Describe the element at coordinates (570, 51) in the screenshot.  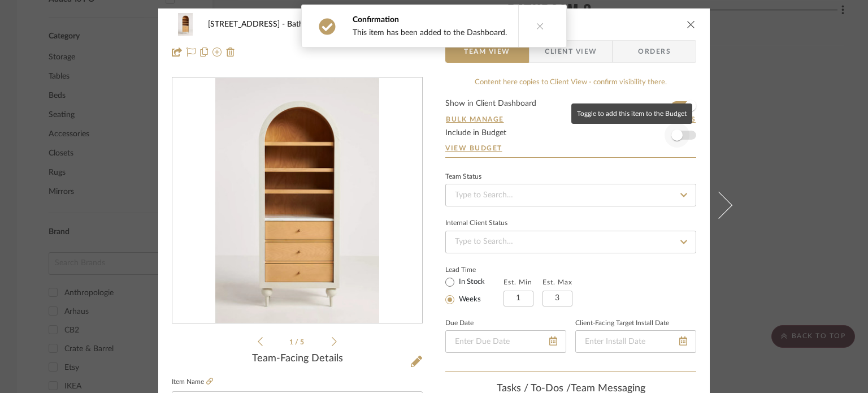
I see `span: Client View` at that location.